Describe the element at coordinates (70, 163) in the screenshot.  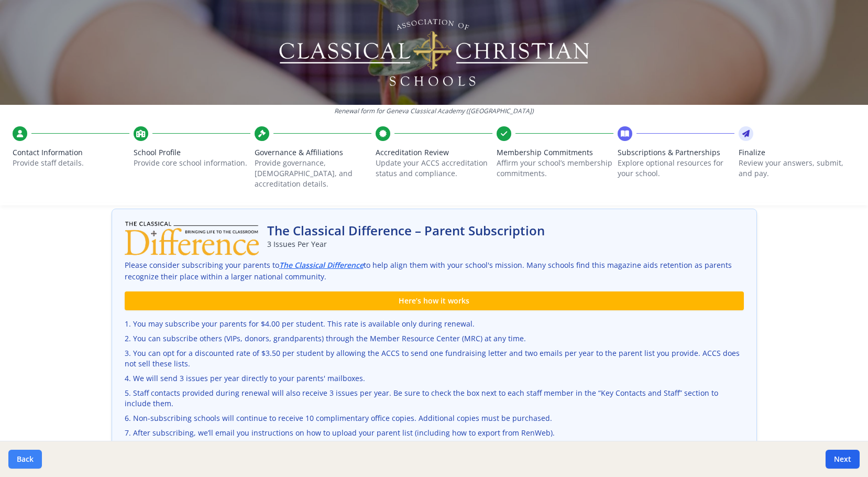
I see `p: Provide staff details.` at that location.